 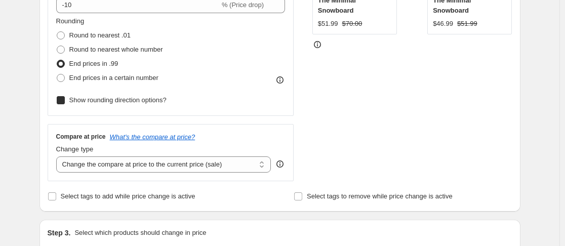 I want to click on h3: Compare at price, so click(x=81, y=137).